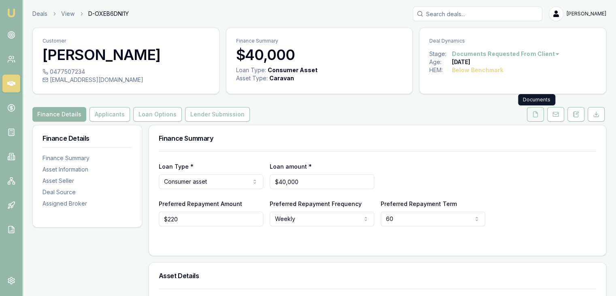  Describe the element at coordinates (60, 114) in the screenshot. I see `a: Finance Details` at that location.